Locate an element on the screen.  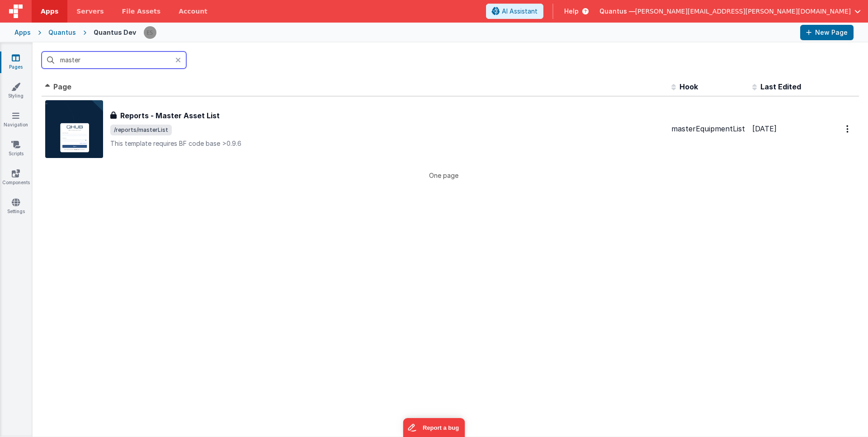
span: Servers is located at coordinates (90, 12).